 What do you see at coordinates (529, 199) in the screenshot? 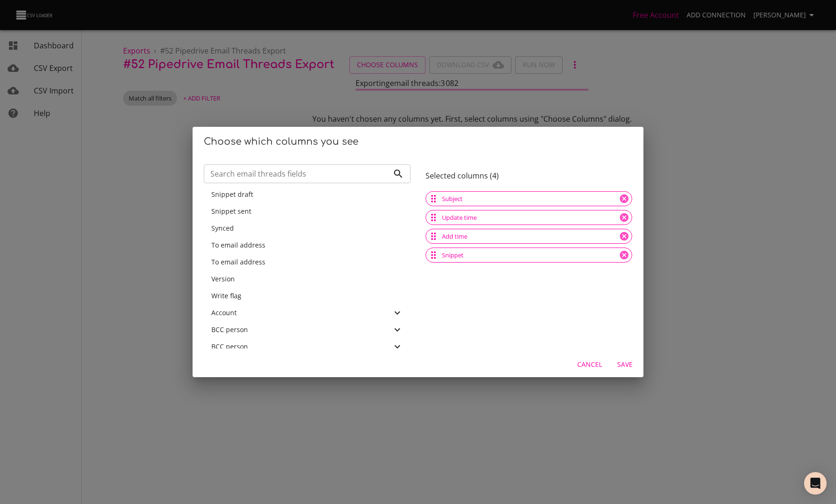
I see `div: Subject` at bounding box center [529, 199].